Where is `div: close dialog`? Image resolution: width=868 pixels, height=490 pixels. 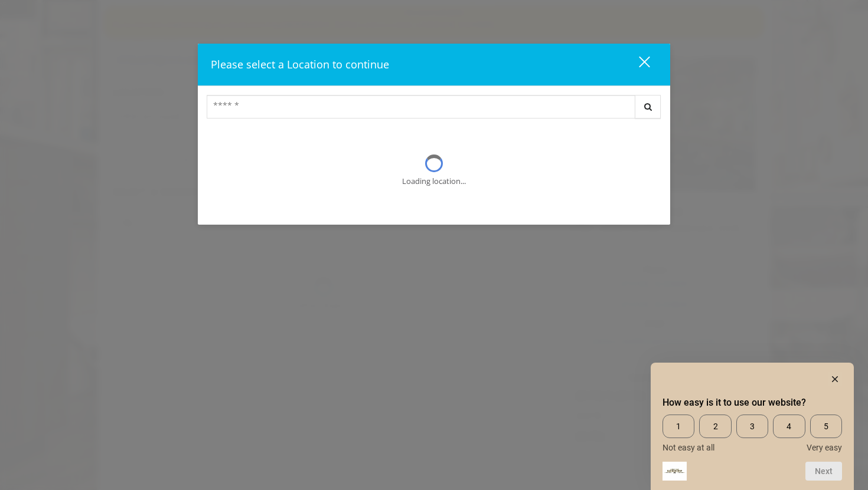
div: close dialog is located at coordinates (637, 65).